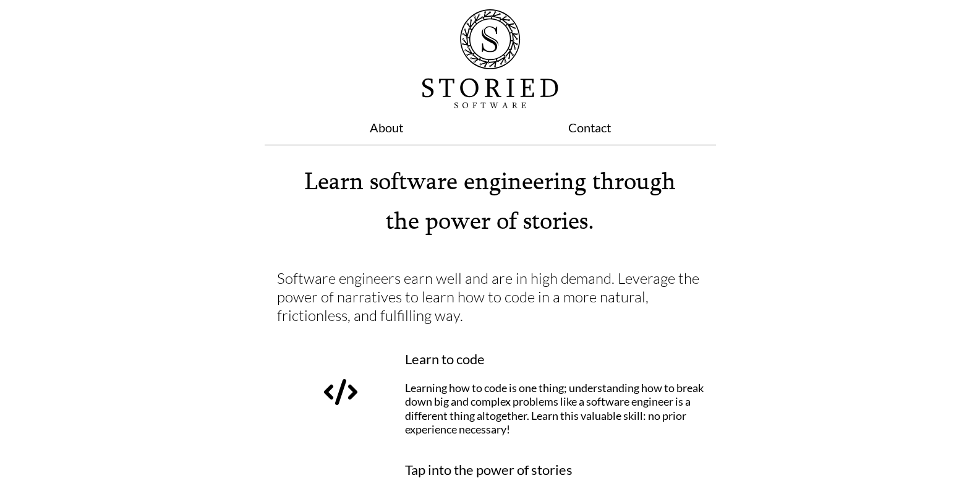 The image size is (980, 478). Describe the element at coordinates (554, 409) in the screenshot. I see `p: Learning how to code is one thing; understanding how to break down big and complex problems like ...` at that location.